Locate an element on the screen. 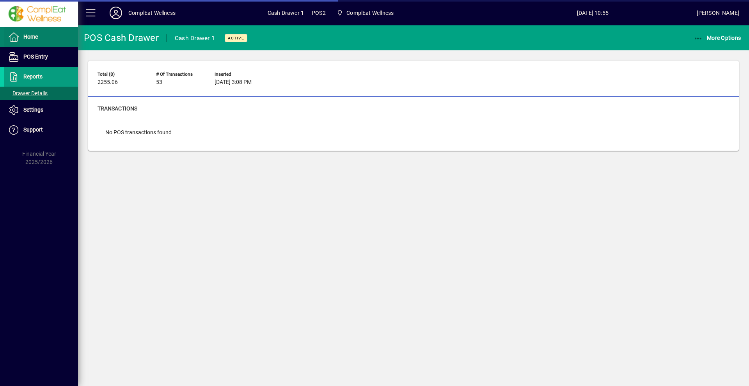 The image size is (749, 386). span: # of Transactions is located at coordinates (179, 74).